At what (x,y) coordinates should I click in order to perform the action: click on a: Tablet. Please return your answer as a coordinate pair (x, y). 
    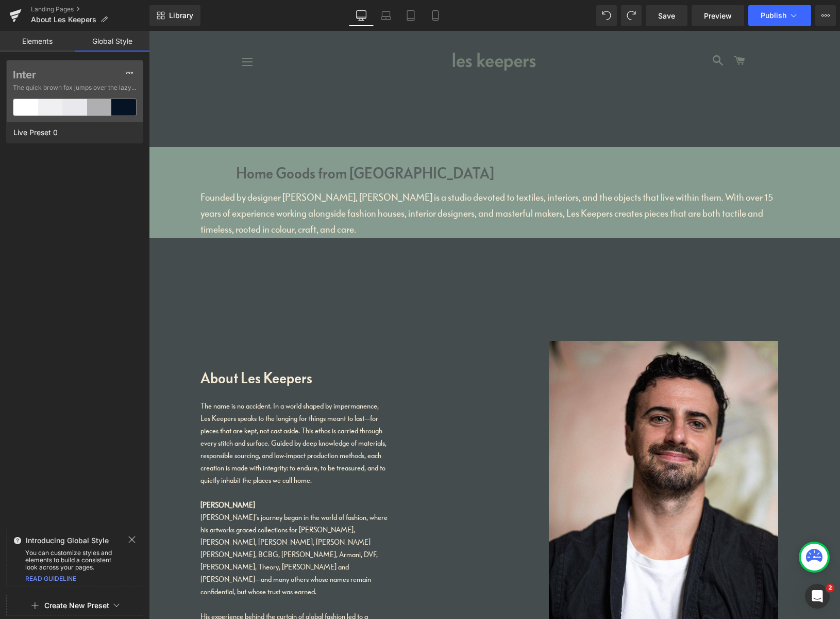
    Looking at the image, I should click on (411, 15).